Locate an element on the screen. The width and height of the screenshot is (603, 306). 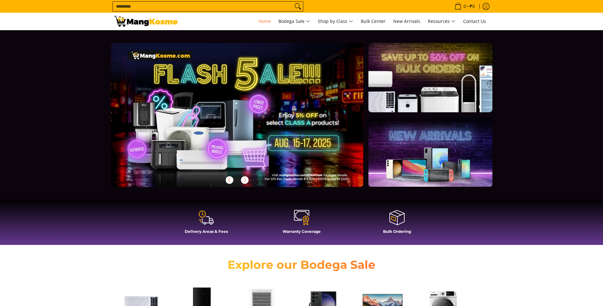
h4: Warranty Coverage is located at coordinates (302, 231).